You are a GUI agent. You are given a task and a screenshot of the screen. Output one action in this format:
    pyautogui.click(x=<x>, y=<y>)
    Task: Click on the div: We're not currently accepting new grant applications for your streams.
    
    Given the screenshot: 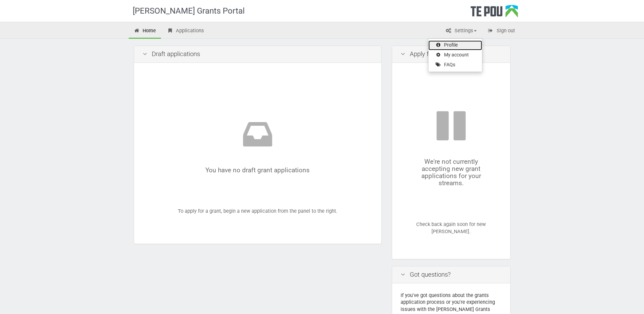 What is the action you would take?
    pyautogui.click(x=451, y=148)
    